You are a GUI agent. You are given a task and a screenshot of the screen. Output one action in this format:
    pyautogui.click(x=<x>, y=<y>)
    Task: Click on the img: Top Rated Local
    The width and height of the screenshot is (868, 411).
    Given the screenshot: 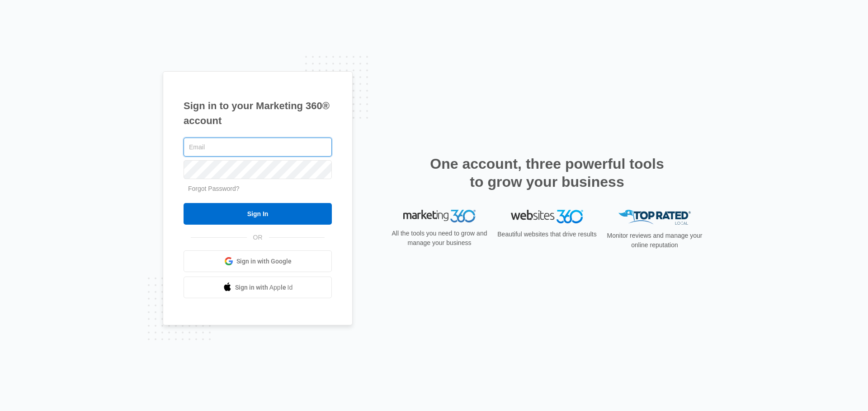 What is the action you would take?
    pyautogui.click(x=655, y=217)
    